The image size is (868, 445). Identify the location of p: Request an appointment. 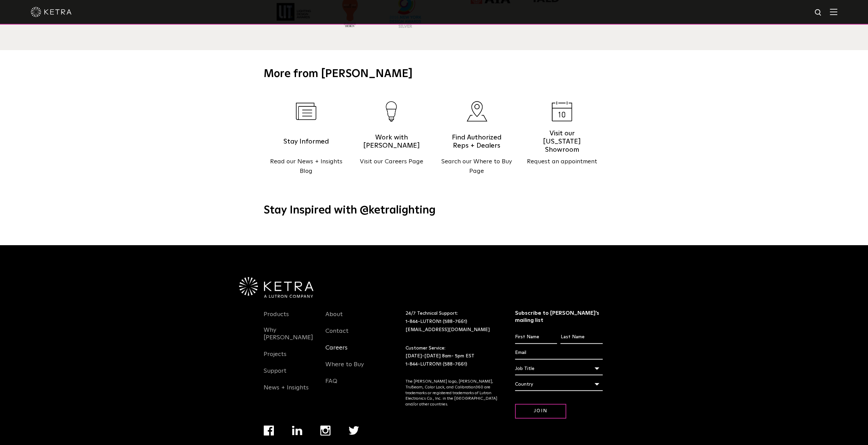
(562, 161).